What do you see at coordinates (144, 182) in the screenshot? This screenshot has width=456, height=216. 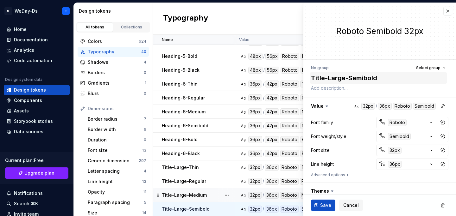 I see `div: 13` at bounding box center [144, 182].